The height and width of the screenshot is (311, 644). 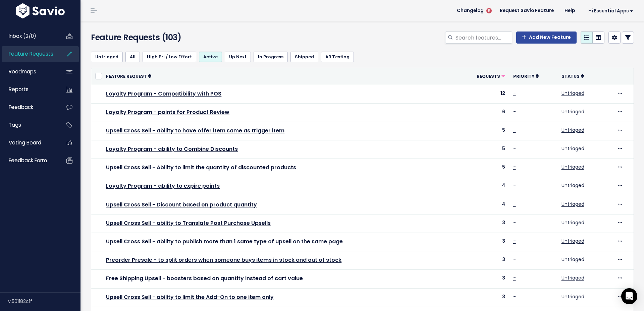 What do you see at coordinates (362, 57) in the screenshot?
I see `ul: Filter feature requests` at bounding box center [362, 57].